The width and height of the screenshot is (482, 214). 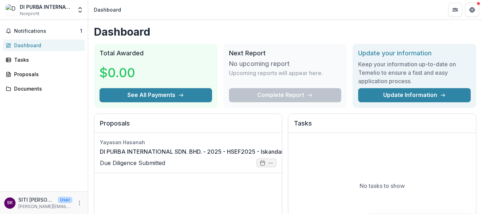 I want to click on h3: $0.00, so click(x=126, y=73).